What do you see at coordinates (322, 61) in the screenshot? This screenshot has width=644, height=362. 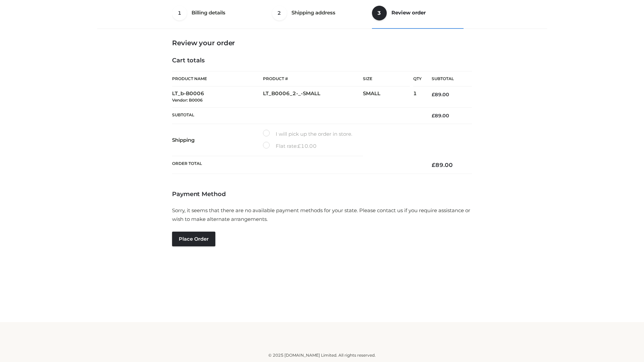 I see `h4: Cart totals` at bounding box center [322, 61].